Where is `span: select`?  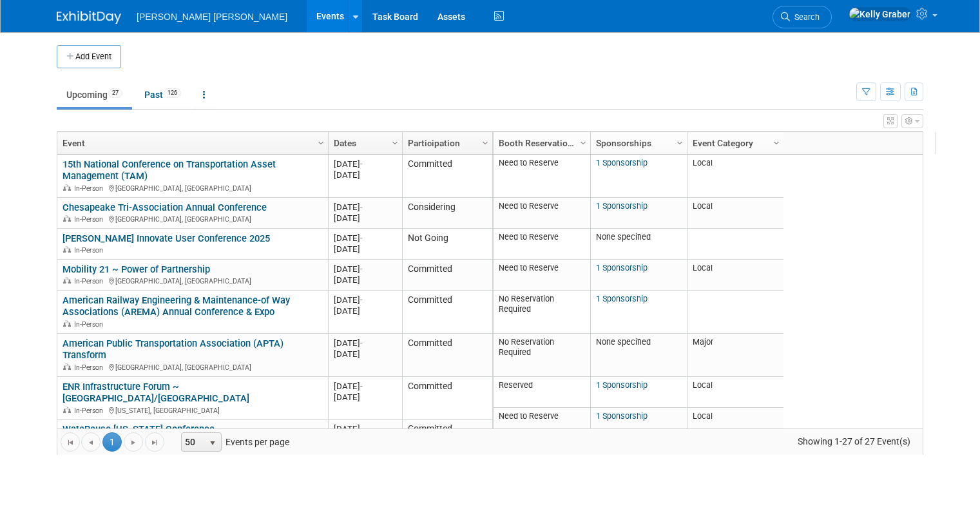 span: select is located at coordinates (212, 443).